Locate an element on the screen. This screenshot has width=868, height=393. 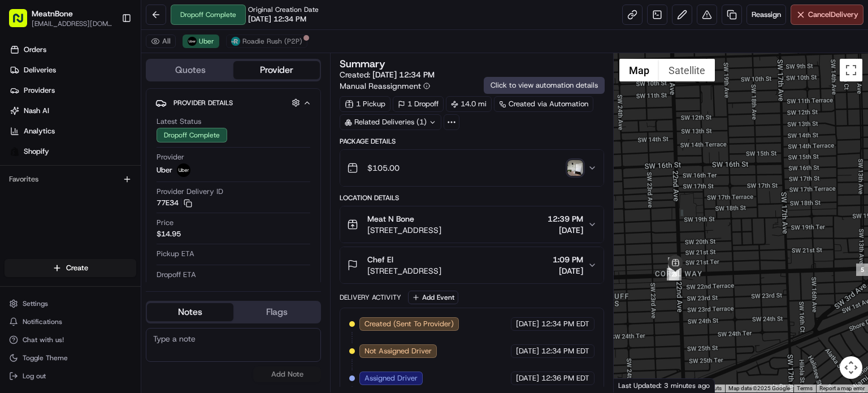
button: Provider is located at coordinates (276, 70).